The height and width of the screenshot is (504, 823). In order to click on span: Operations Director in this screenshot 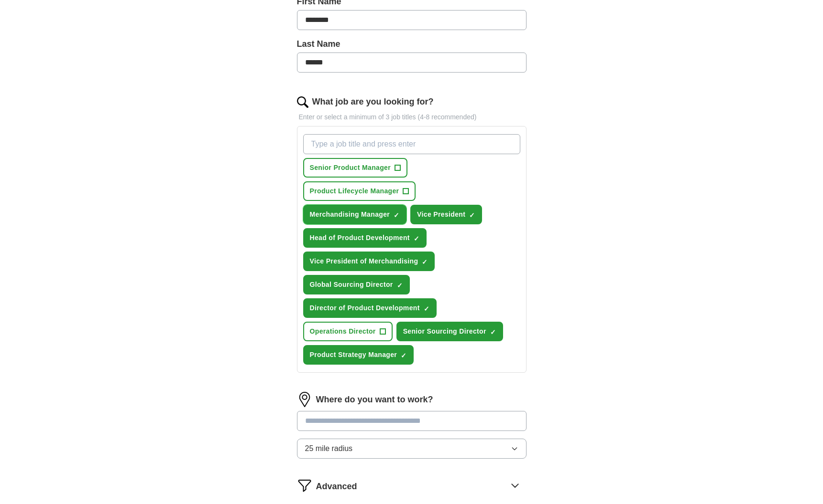, I will do `click(343, 332)`.